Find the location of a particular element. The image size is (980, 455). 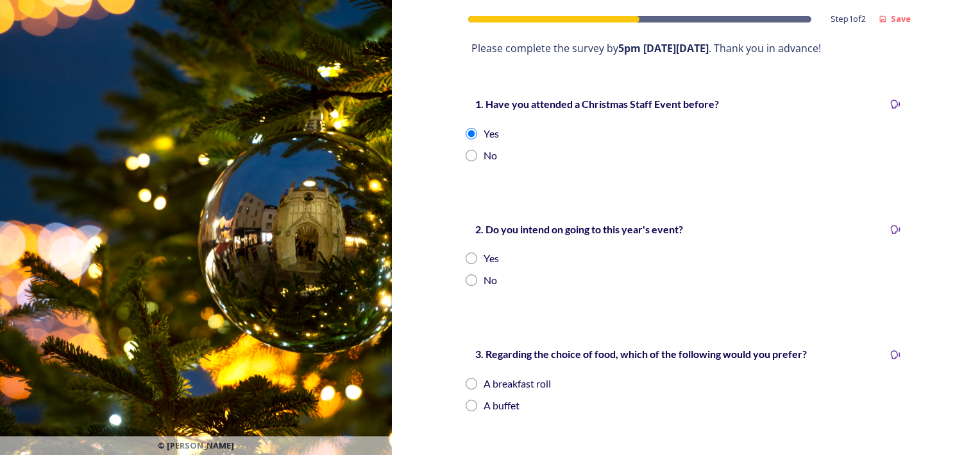

strong: 2. Do you intend on going to this year's event? is located at coordinates (580, 229).